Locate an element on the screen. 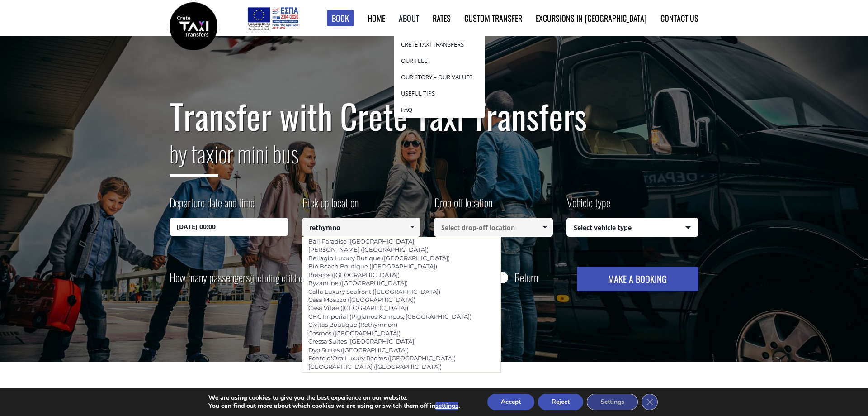  a: Civitas Boutique (Rethymnon) is located at coordinates (353, 324).